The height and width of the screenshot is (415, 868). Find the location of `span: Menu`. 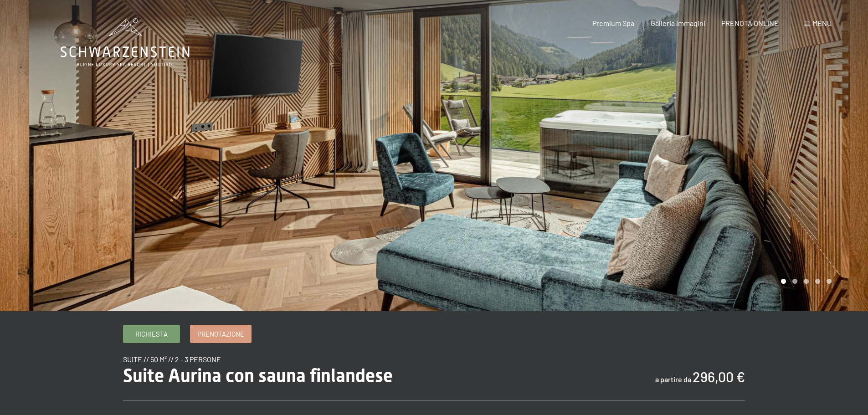

span: Menu is located at coordinates (822, 23).